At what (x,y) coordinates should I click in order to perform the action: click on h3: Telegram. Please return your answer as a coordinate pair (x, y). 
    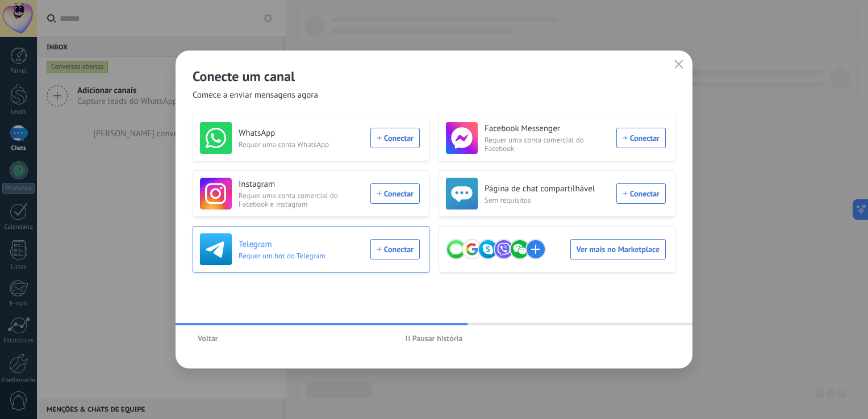
    Looking at the image, I should click on (301, 245).